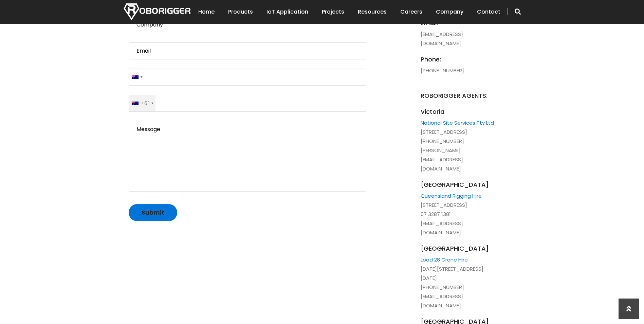  Describe the element at coordinates (444, 260) in the screenshot. I see `a: Load 28 Crane Hire` at that location.